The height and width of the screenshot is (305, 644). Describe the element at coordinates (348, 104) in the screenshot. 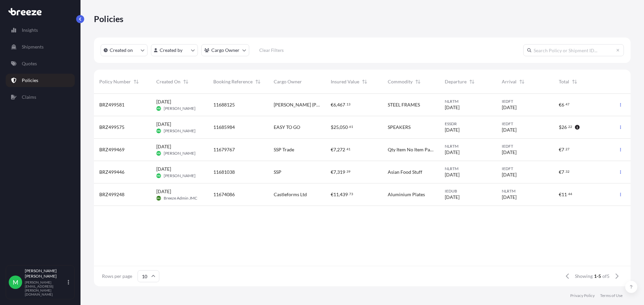

I see `span: 13` at that location.